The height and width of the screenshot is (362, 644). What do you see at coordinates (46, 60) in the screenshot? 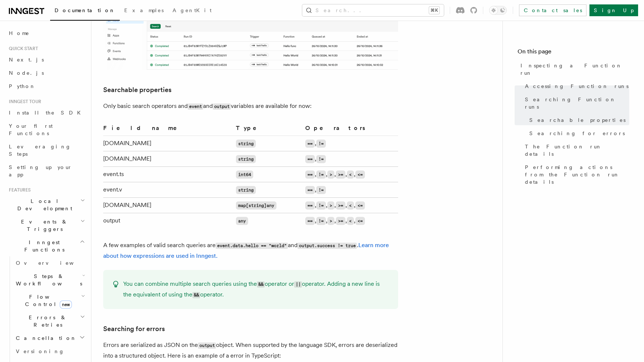
I see `a: Next.js` at bounding box center [46, 60].